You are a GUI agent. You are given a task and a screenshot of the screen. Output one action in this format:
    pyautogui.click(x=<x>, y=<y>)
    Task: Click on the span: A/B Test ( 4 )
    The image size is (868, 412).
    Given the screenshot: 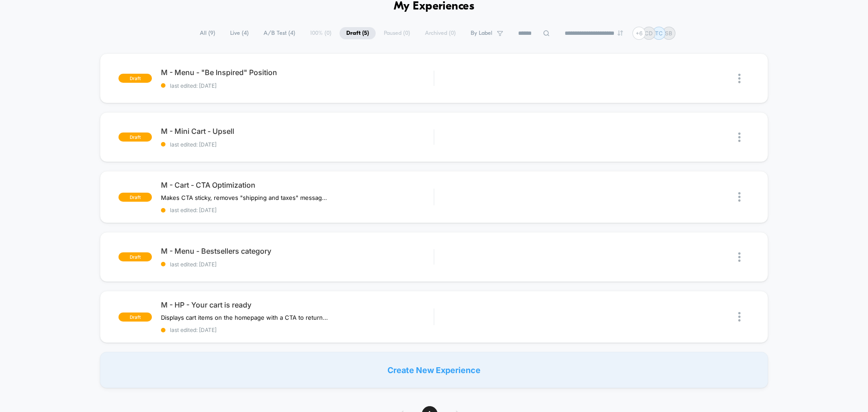 What is the action you would take?
    pyautogui.click(x=279, y=33)
    